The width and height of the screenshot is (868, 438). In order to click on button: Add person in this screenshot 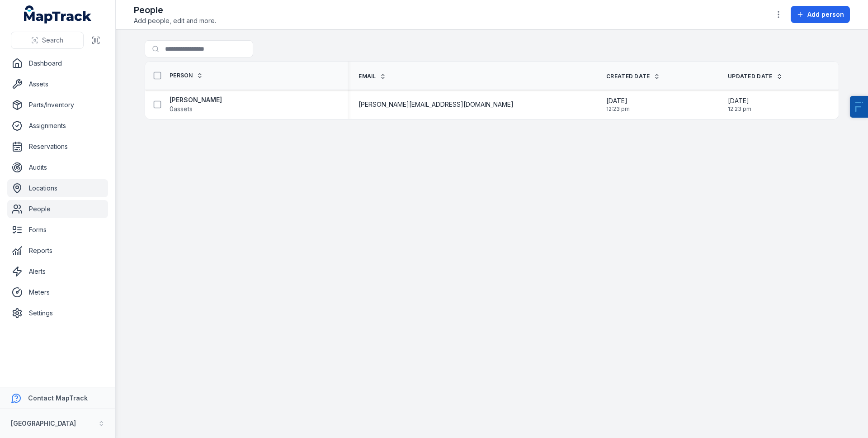, I will do `click(820, 14)`.